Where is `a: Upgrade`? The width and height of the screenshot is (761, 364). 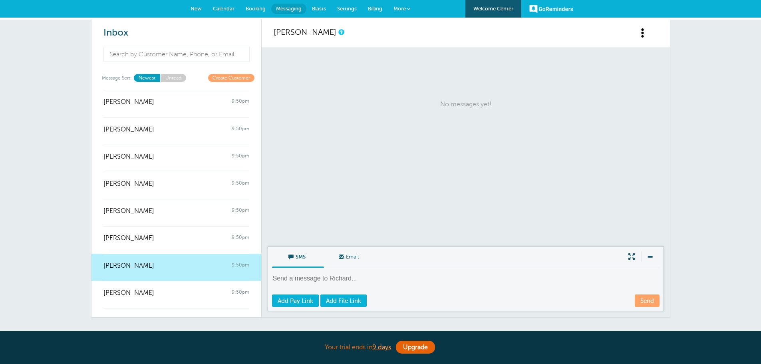
a: Upgrade is located at coordinates (415, 347).